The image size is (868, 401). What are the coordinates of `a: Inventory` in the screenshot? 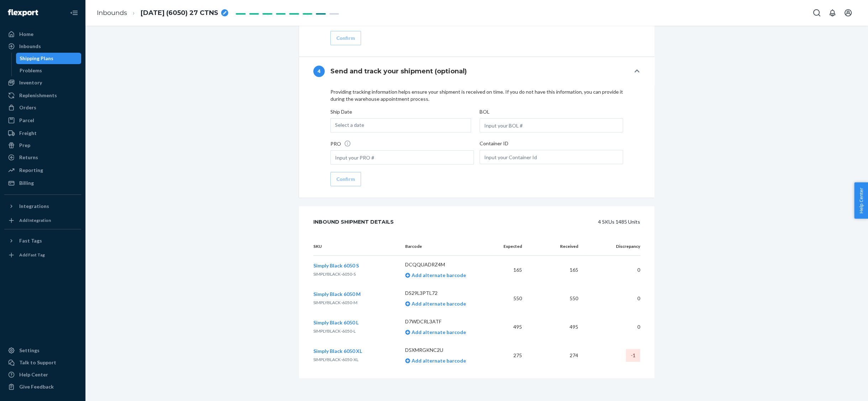 It's located at (43, 83).